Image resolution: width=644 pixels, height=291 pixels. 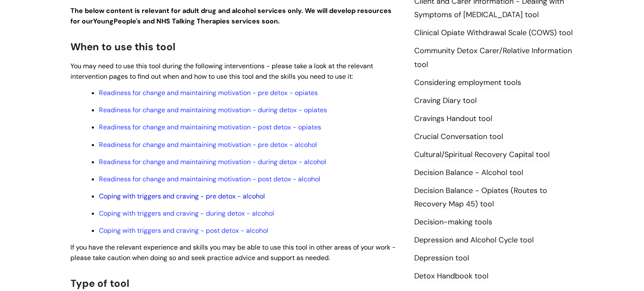 I want to click on a: Depression tool, so click(x=441, y=258).